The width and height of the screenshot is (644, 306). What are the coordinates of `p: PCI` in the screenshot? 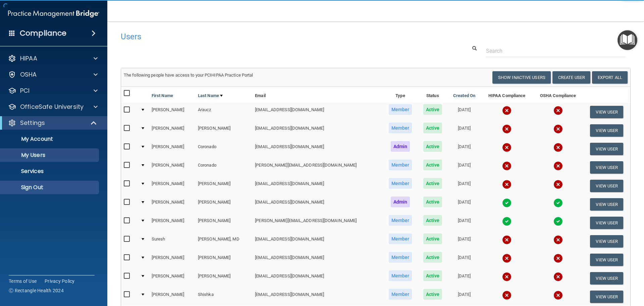 It's located at (25, 91).